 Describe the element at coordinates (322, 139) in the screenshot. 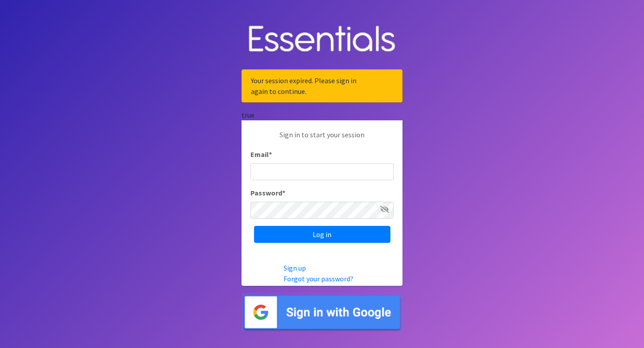

I see `p: Sign in to start your session` at that location.